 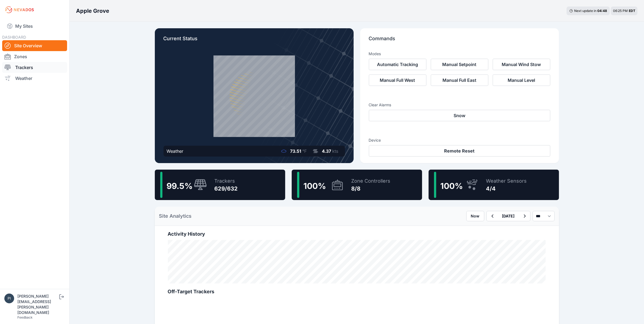 I want to click on span: EDT, so click(x=632, y=11).